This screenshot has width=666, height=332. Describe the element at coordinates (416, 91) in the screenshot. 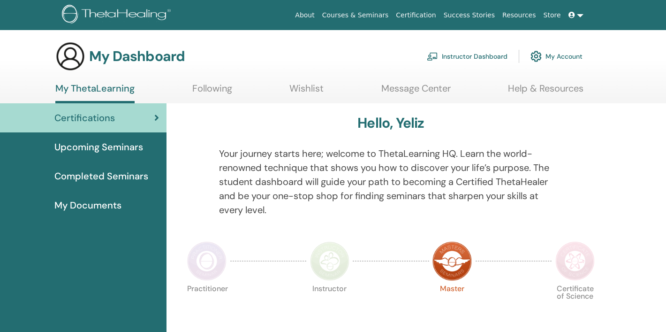

I see `a: Message Center` at that location.